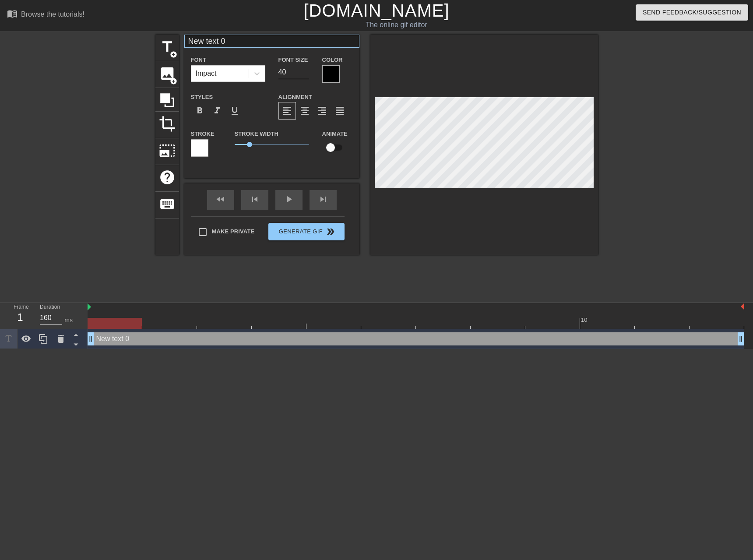  I want to click on span: Generate Gif, so click(306, 231).